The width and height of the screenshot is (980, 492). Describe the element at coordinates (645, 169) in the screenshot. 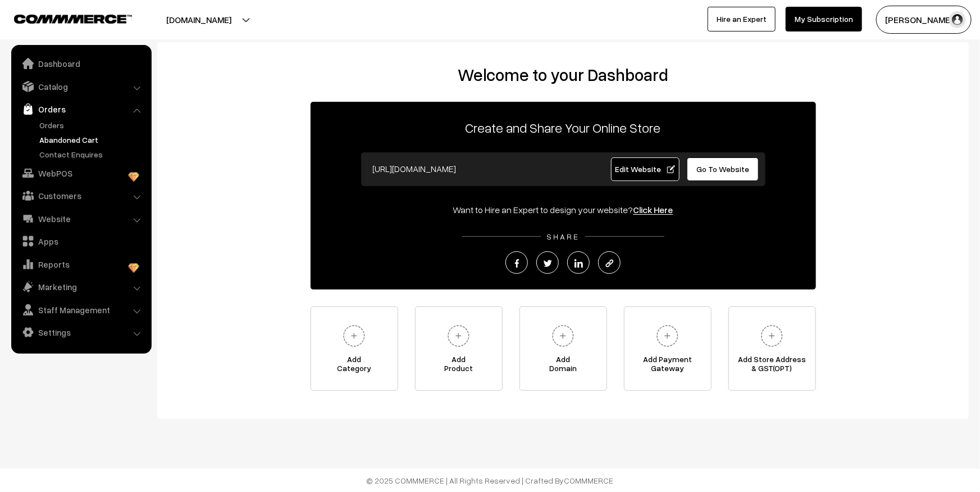

I see `span: Edit Website` at that location.